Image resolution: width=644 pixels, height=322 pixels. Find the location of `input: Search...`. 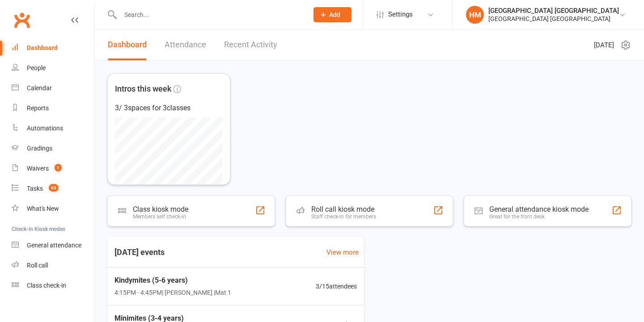

input: Search... is located at coordinates (210, 15).